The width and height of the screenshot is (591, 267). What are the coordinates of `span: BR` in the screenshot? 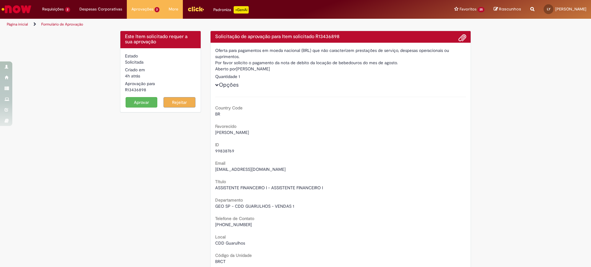 It's located at (218, 114).